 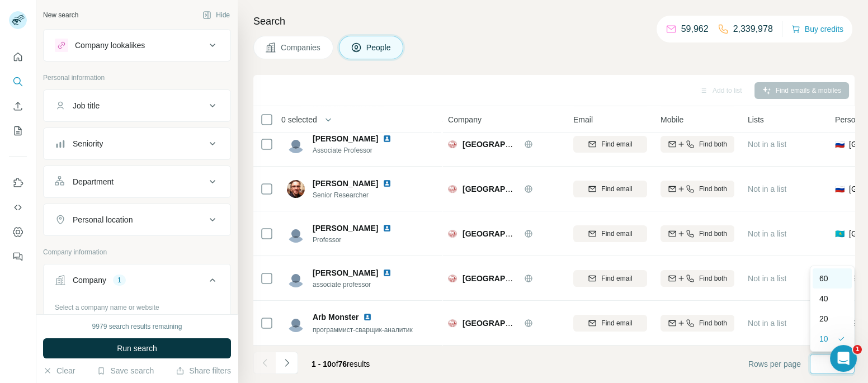 I want to click on button: Feedback, so click(x=18, y=256).